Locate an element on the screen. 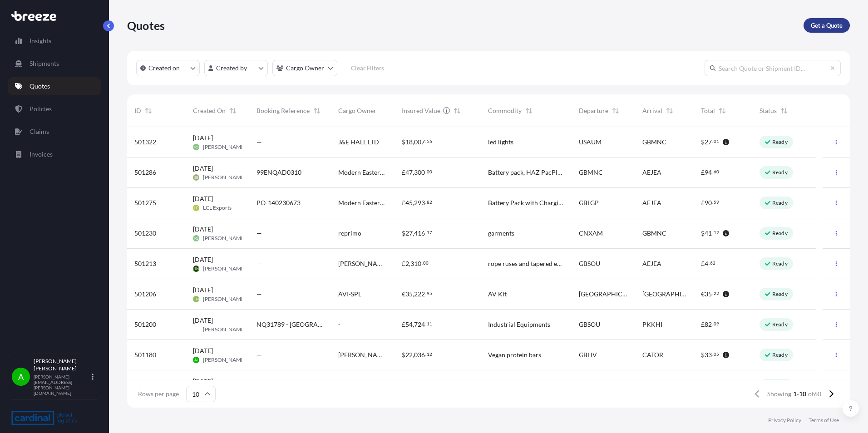 The width and height of the screenshot is (868, 433). span: Arrival is located at coordinates (652, 110).